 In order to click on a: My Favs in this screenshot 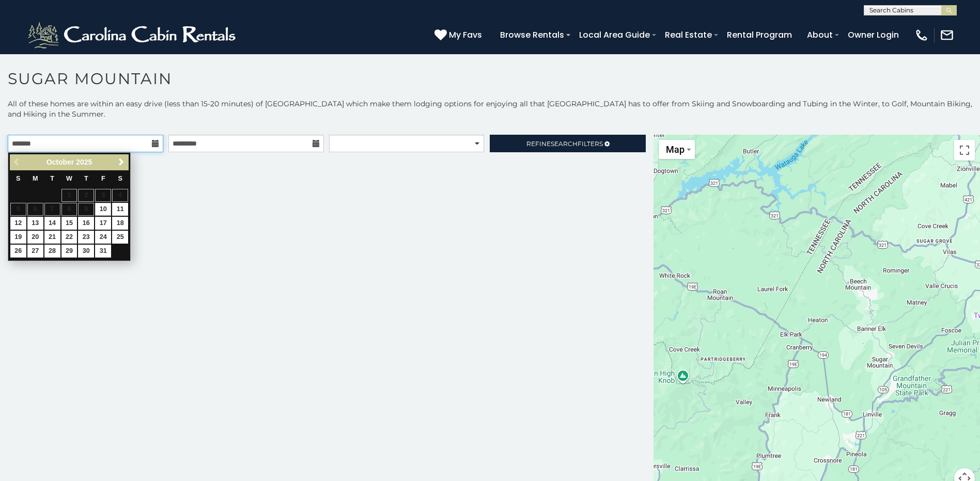, I will do `click(459, 35)`.